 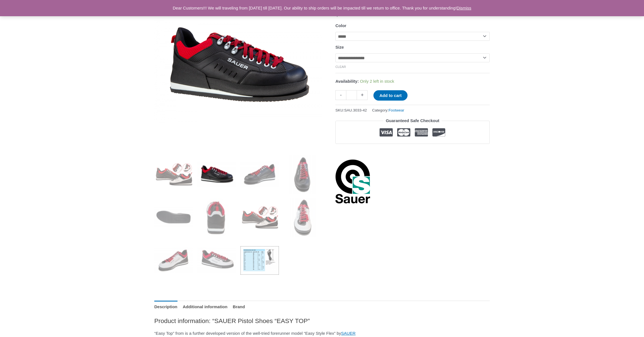 I want to click on a: Clear options, so click(x=340, y=67).